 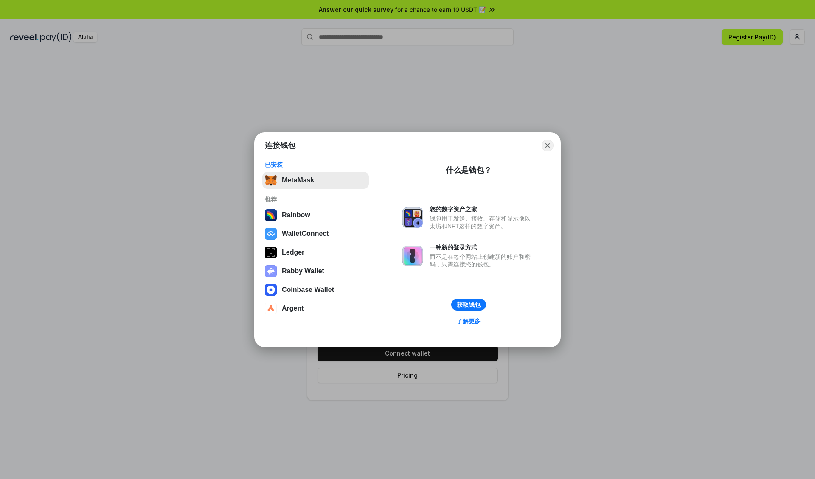 What do you see at coordinates (469, 305) in the screenshot?
I see `div: 获取钱包` at bounding box center [469, 305].